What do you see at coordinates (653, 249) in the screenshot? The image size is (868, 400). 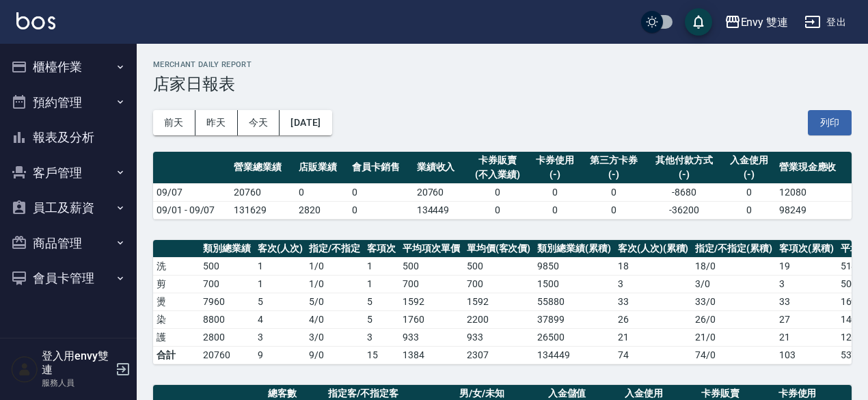 I see `th: 客次(人次)(累積)` at bounding box center [653, 249].